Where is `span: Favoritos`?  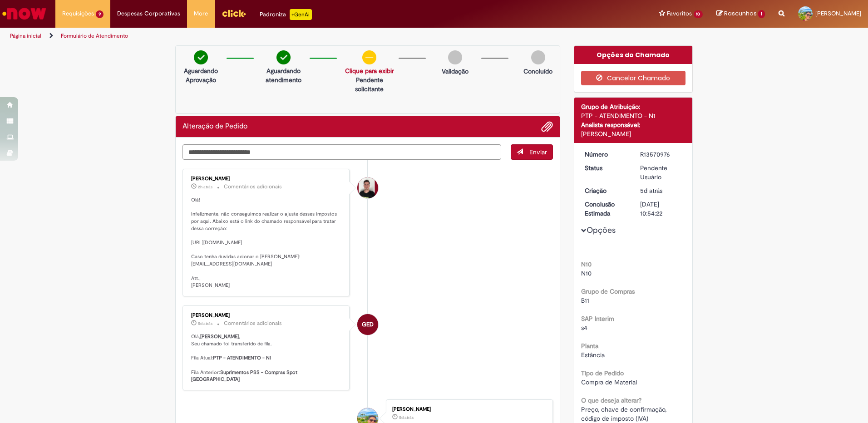 span: Favoritos is located at coordinates (679, 13).